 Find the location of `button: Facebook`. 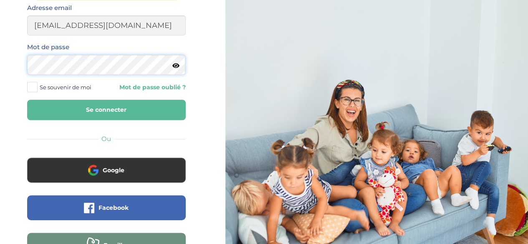

button: Facebook is located at coordinates (106, 208).